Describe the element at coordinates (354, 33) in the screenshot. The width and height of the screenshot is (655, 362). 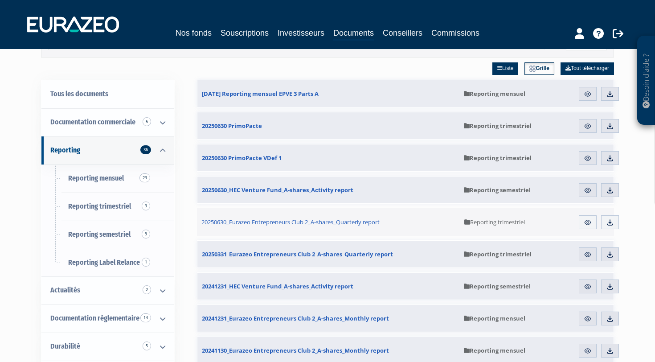
I see `a: Documents` at that location.